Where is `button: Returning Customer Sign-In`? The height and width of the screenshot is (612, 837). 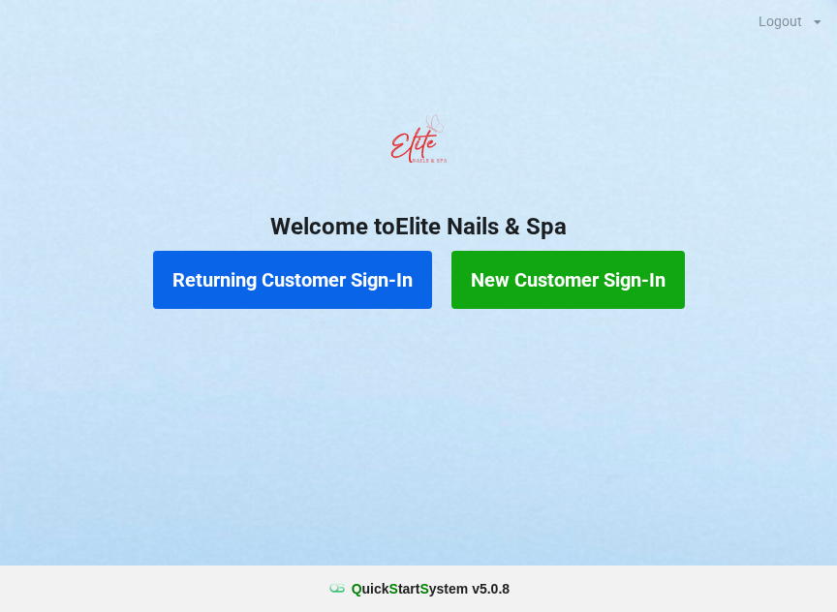 button: Returning Customer Sign-In is located at coordinates (292, 280).